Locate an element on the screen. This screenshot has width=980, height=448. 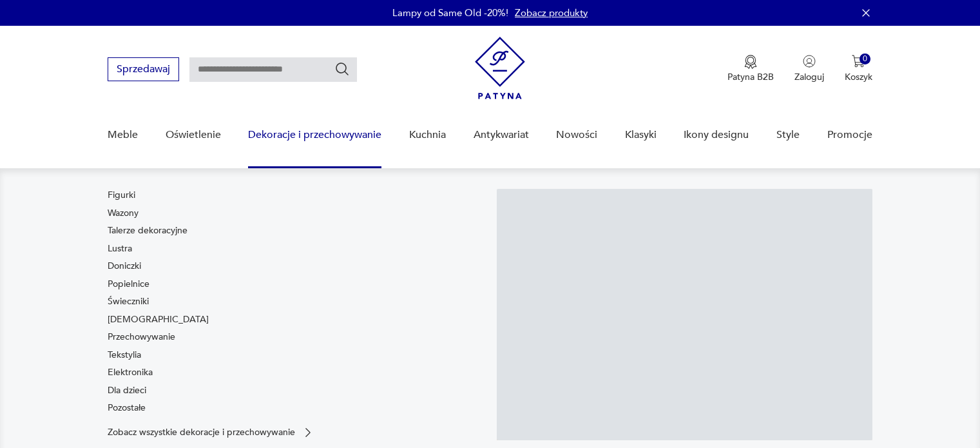
a: Tekstylia is located at coordinates (124, 356).